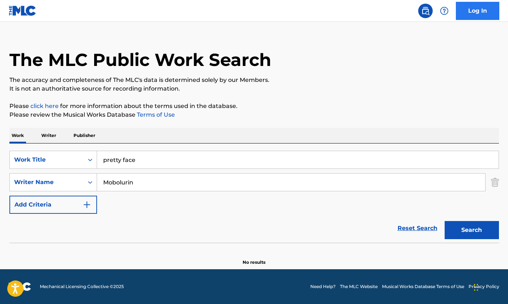 This screenshot has height=304, width=508. Describe the element at coordinates (45, 106) in the screenshot. I see `a: click here` at that location.